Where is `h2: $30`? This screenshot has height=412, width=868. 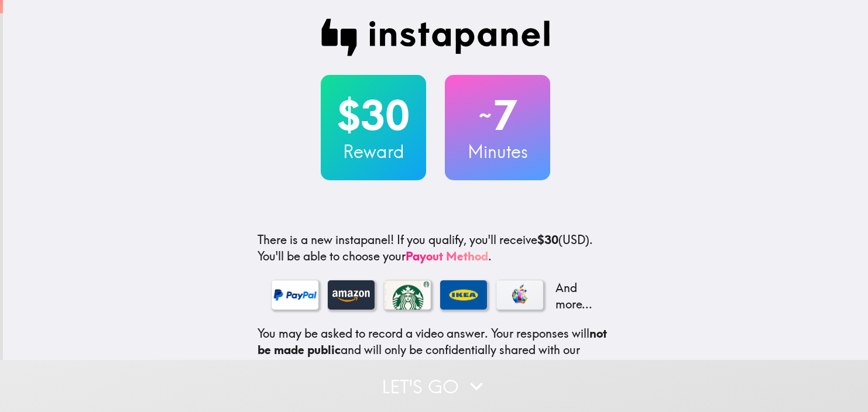 h2: $30 is located at coordinates (373, 115).